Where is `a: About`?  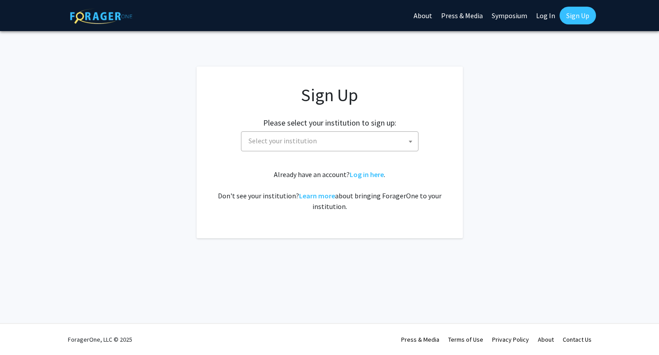
a: About is located at coordinates (546, 340).